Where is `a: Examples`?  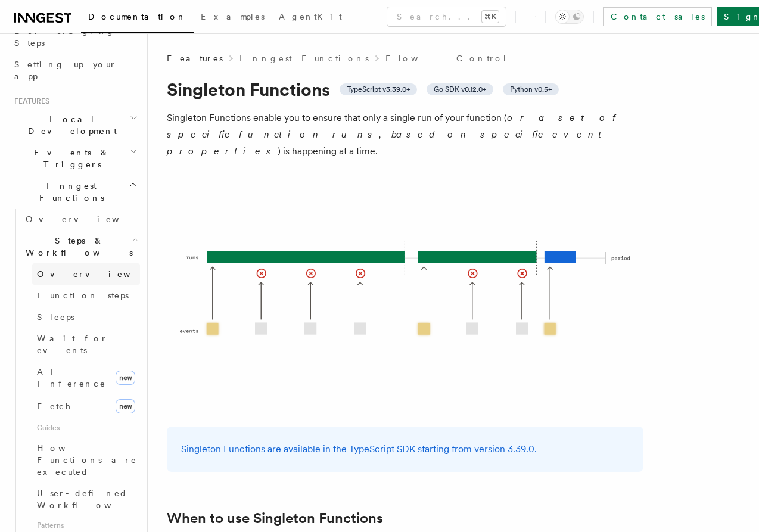 a: Examples is located at coordinates (233, 18).